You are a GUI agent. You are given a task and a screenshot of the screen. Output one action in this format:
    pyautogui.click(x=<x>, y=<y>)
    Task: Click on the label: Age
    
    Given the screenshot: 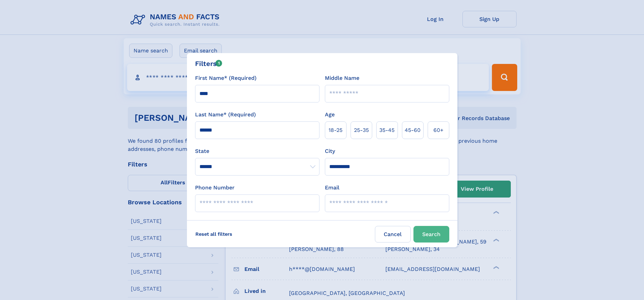 What is the action you would take?
    pyautogui.click(x=329, y=115)
    